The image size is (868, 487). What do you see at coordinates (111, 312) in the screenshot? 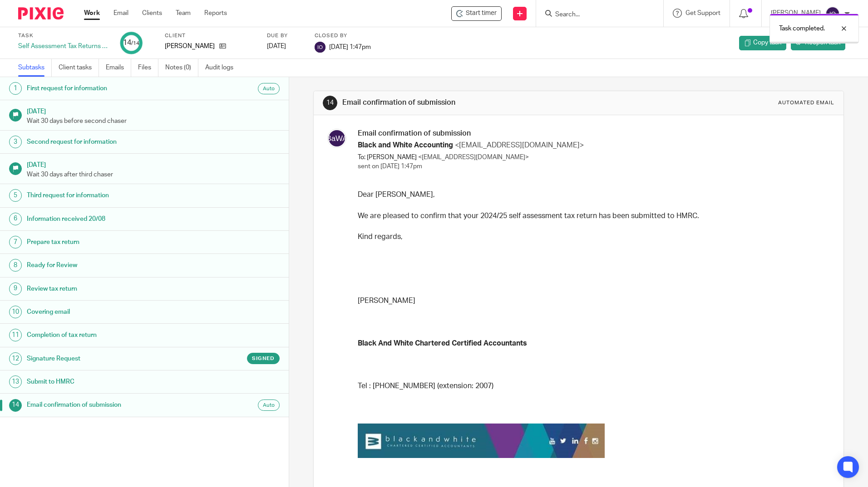
I see `h1: Covering email` at bounding box center [111, 312].